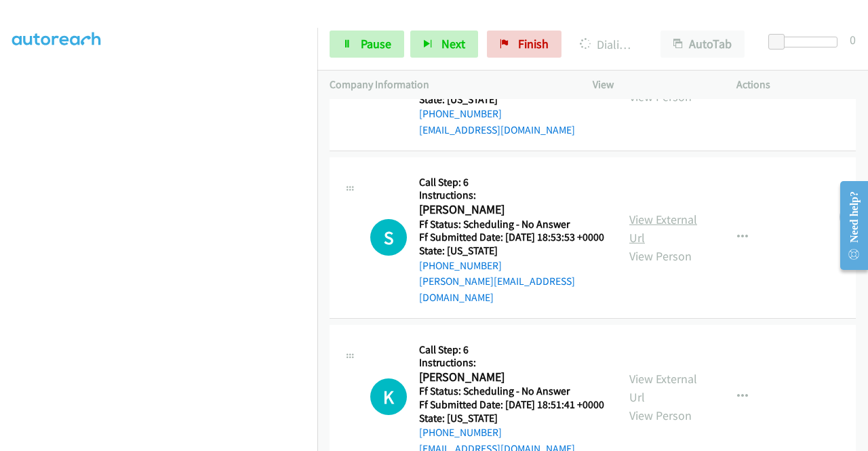  Describe the element at coordinates (388, 396) in the screenshot. I see `h1: K` at that location.